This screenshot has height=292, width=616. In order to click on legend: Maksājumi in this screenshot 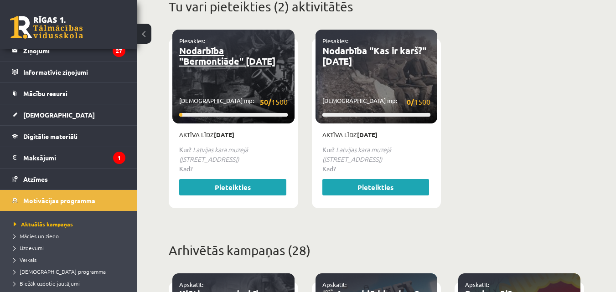, I will do `click(74, 158)`.